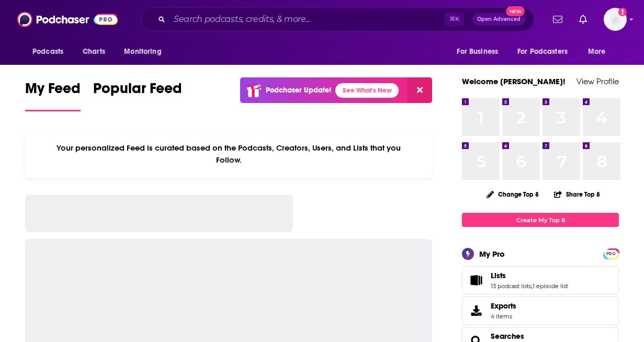 The width and height of the screenshot is (644, 342). Describe the element at coordinates (550, 286) in the screenshot. I see `a: 1 episode list` at that location.